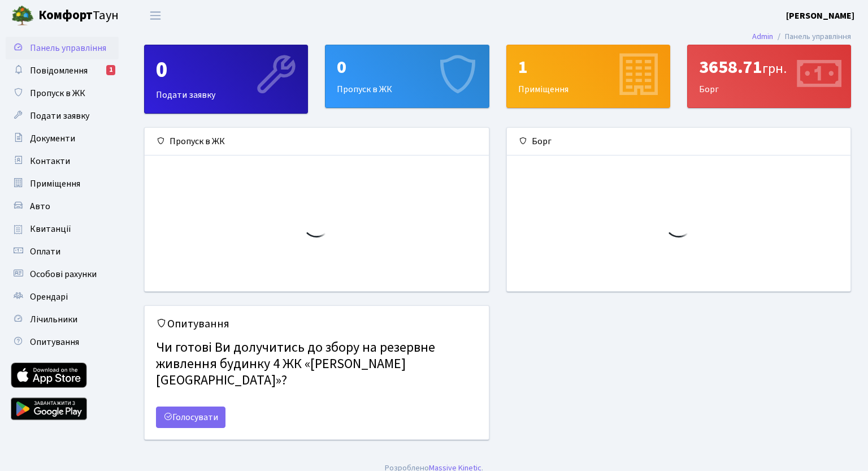 This screenshot has width=868, height=471. Describe the element at coordinates (62, 274) in the screenshot. I see `a: Особові рахунки` at that location.